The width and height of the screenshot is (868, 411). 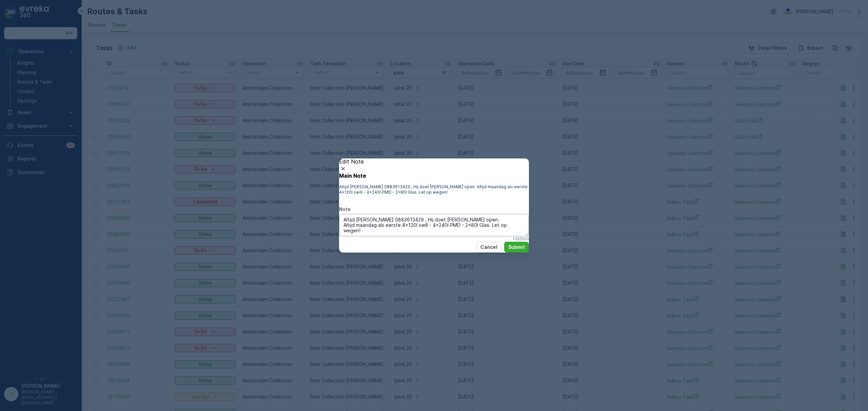 I want to click on button: Submit, so click(x=516, y=247).